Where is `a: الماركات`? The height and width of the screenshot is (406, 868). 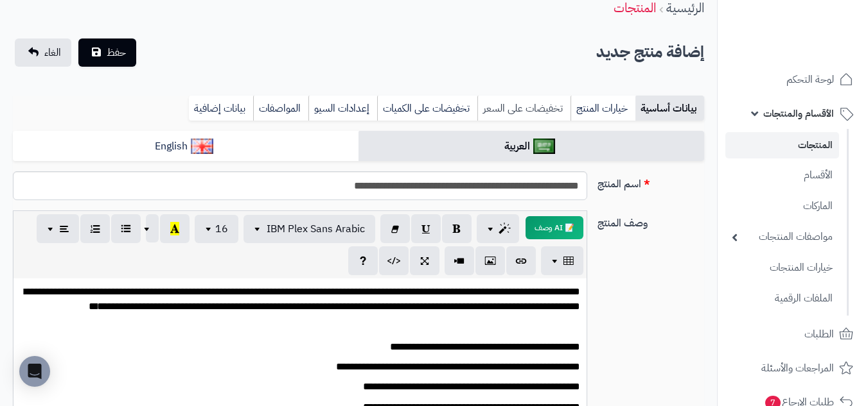 a: الماركات is located at coordinates (782, 206).